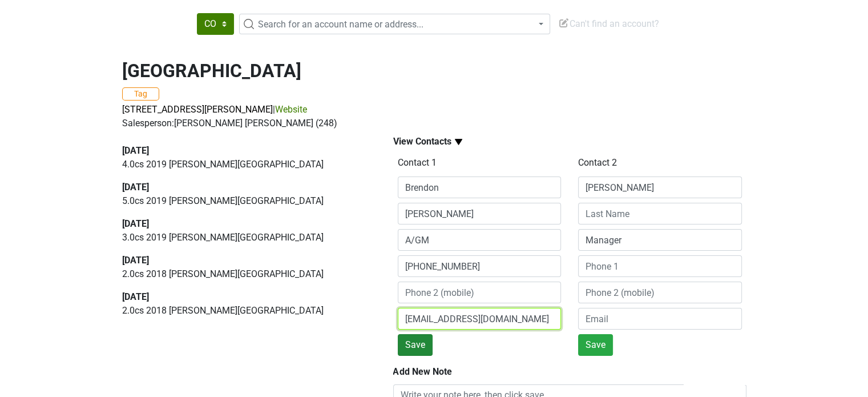 The width and height of the screenshot is (868, 397). I want to click on b: Add New Note, so click(422, 371).